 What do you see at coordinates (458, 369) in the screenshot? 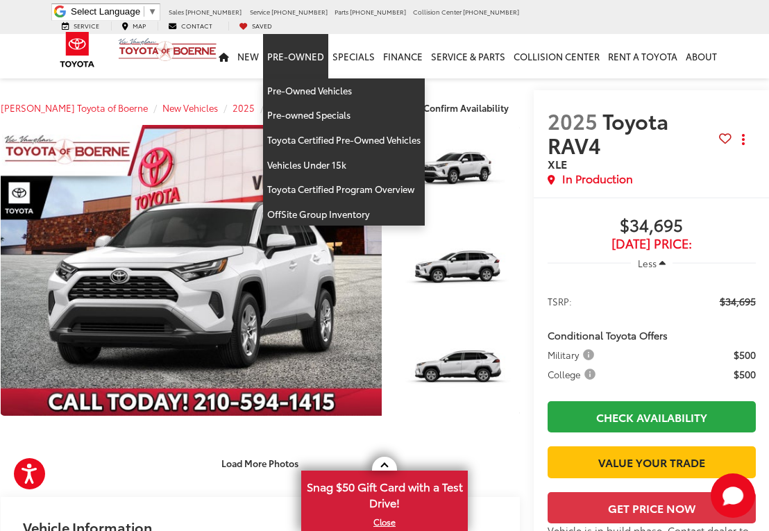
I see `a: Expand Photo 3` at bounding box center [458, 369].